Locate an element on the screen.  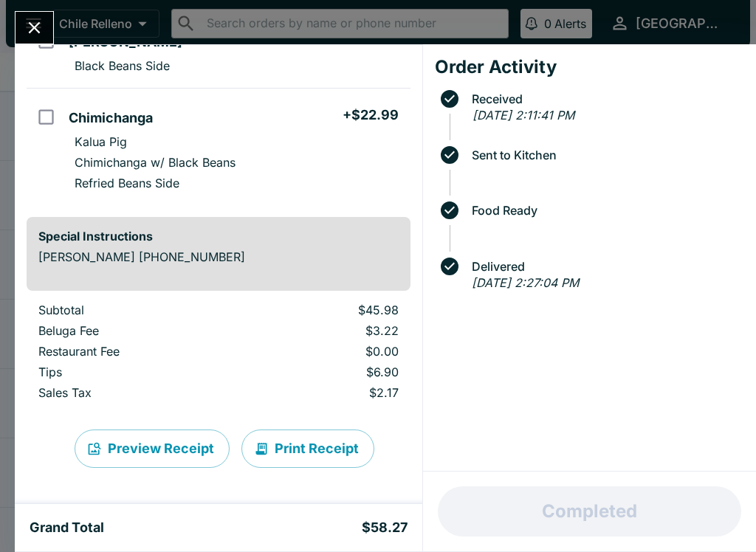
p: Chimichanga w/ Black Beans is located at coordinates (155, 162).